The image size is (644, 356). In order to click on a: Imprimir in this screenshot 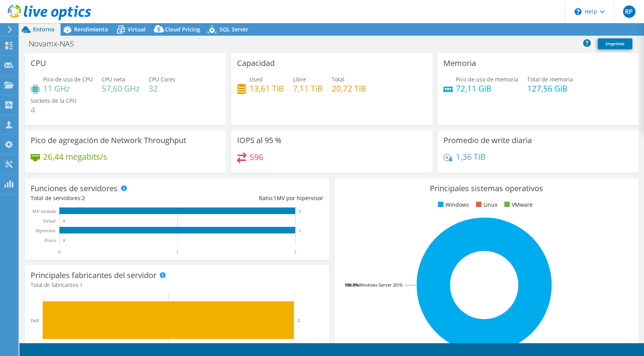, I will do `click(615, 44)`.